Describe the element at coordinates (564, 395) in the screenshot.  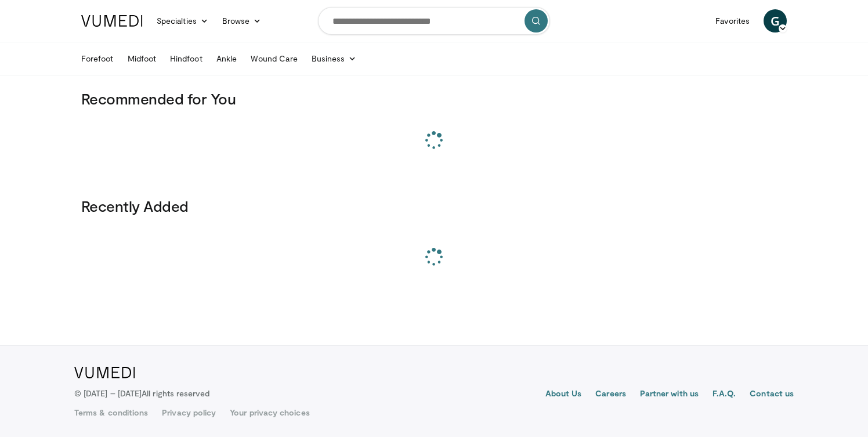
I see `a: About Us` at that location.